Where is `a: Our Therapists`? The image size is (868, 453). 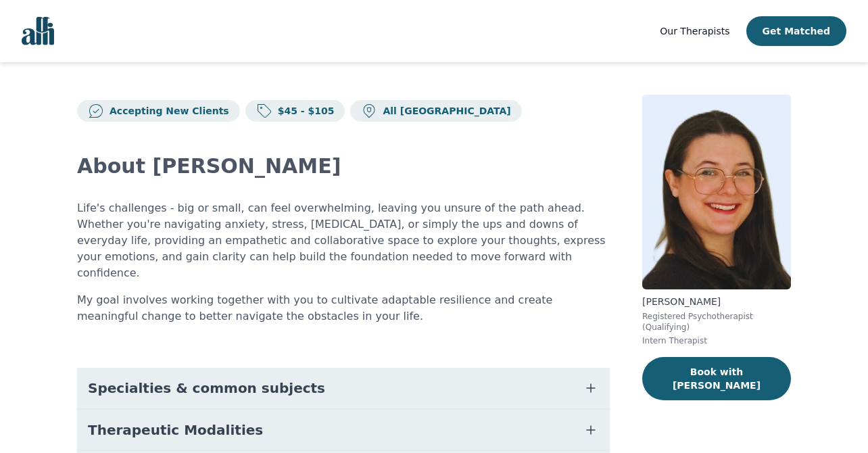 a: Our Therapists is located at coordinates (694, 31).